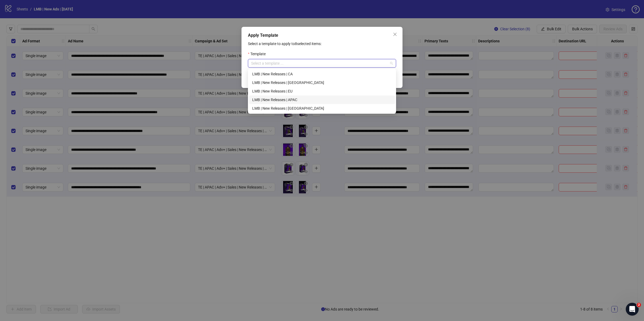  What do you see at coordinates (322, 108) in the screenshot?
I see `div: LMB | New Releases | USA` at bounding box center [322, 108].